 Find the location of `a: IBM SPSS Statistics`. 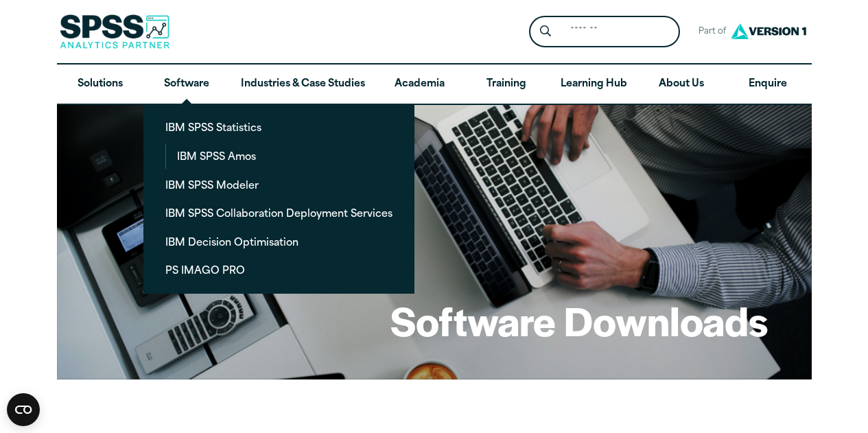

a: IBM SPSS Statistics is located at coordinates (279, 127).